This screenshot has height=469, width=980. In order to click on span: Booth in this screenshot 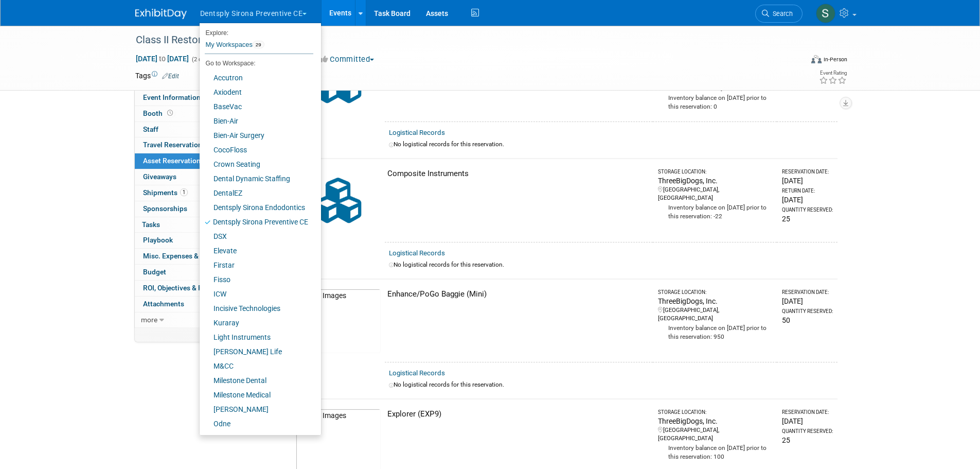, I will do `click(159, 113)`.